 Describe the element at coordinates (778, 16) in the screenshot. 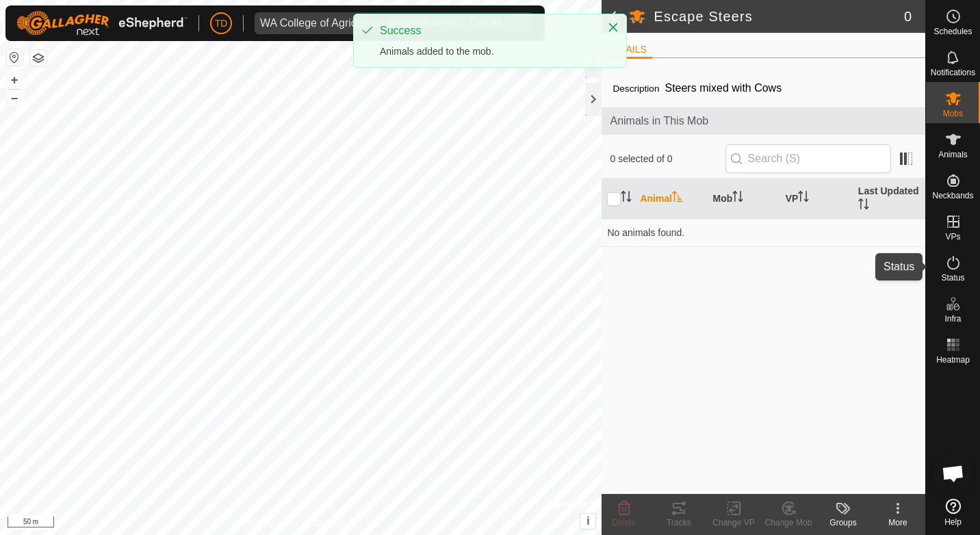

I see `h2: Escape Steers` at that location.